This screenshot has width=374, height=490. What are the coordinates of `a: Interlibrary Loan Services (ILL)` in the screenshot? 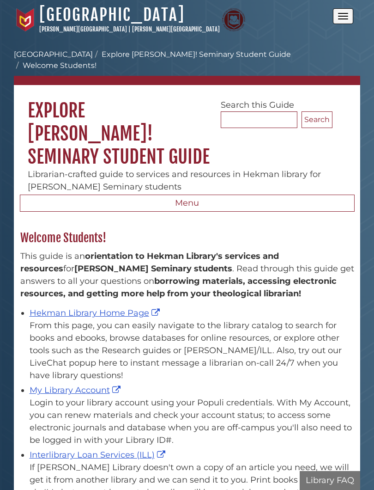 It's located at (98, 454).